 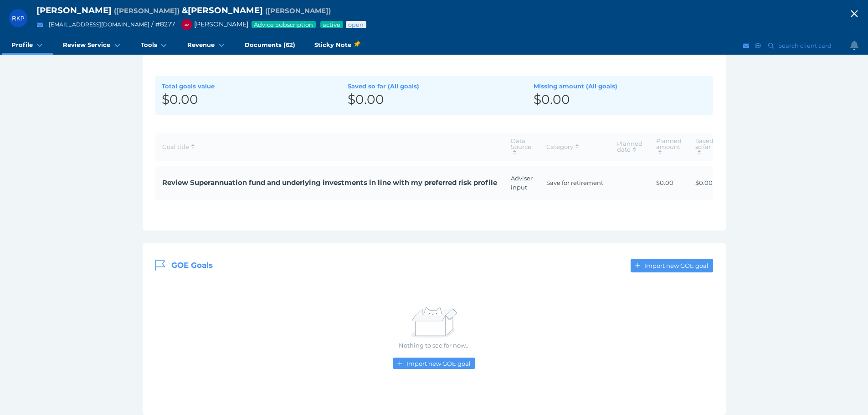 What do you see at coordinates (188, 86) in the screenshot?
I see `span: Total goals value` at bounding box center [188, 86].